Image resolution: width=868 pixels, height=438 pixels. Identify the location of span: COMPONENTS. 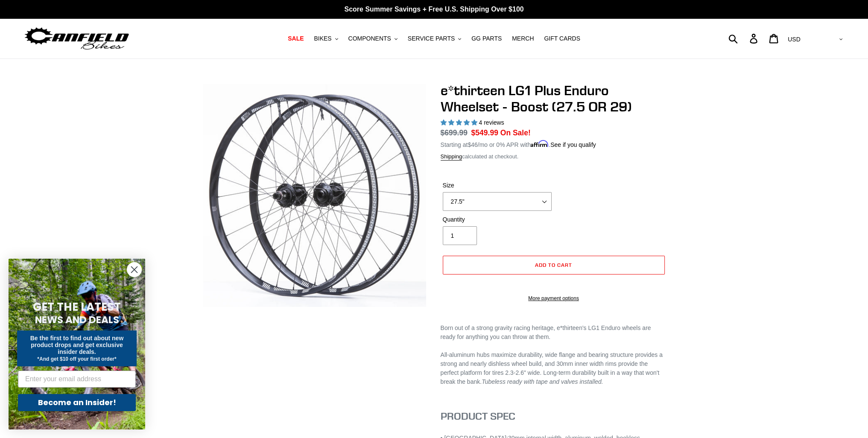
(370, 38).